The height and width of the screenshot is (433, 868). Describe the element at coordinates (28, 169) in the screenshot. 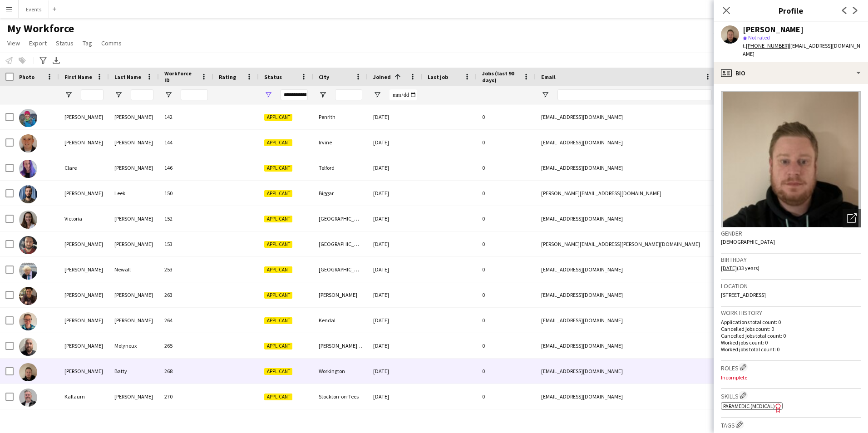

I see `img: Clare Livsey` at that location.